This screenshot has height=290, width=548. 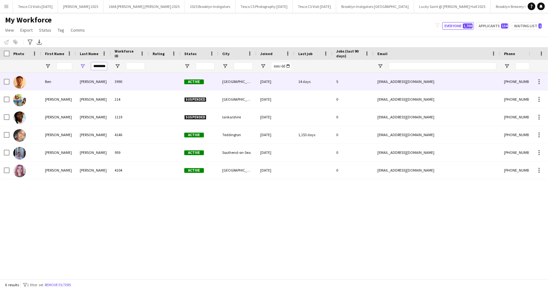 I want to click on a: Export, so click(x=26, y=30).